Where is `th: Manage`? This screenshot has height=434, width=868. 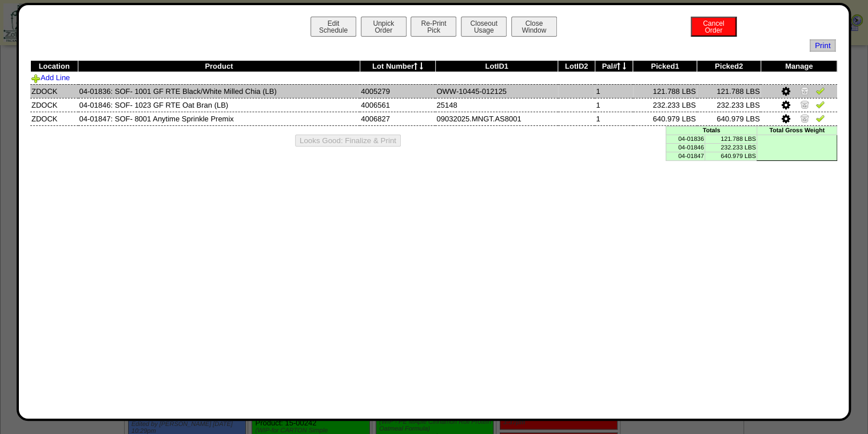 th: Manage is located at coordinates (798, 66).